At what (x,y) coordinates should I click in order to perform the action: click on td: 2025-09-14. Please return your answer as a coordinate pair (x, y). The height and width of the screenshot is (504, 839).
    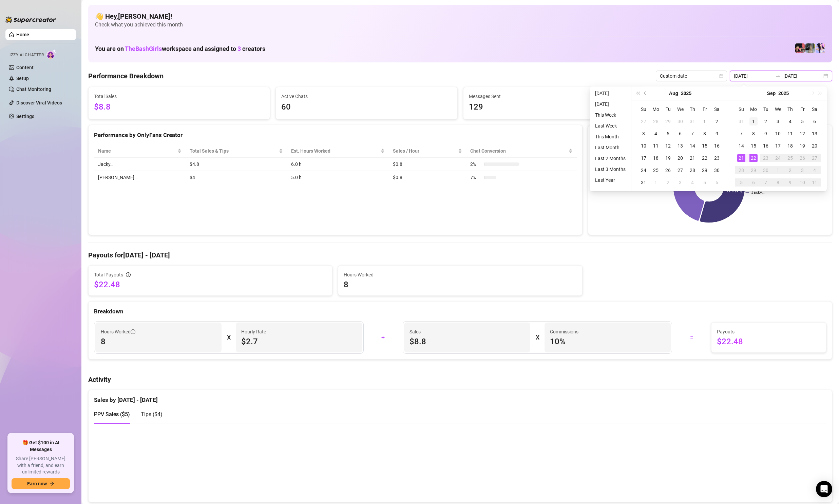
    Looking at the image, I should click on (741, 146).